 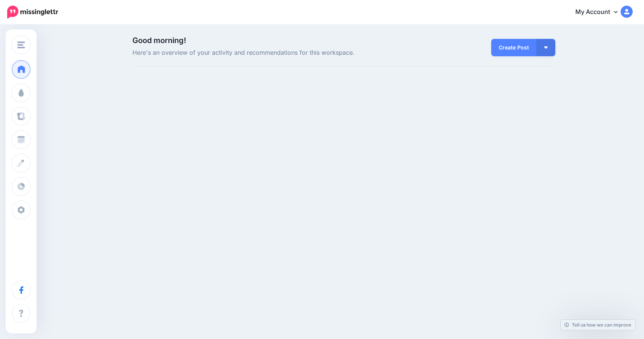 What do you see at coordinates (33, 12) in the screenshot?
I see `img: Missinglettr` at bounding box center [33, 12].